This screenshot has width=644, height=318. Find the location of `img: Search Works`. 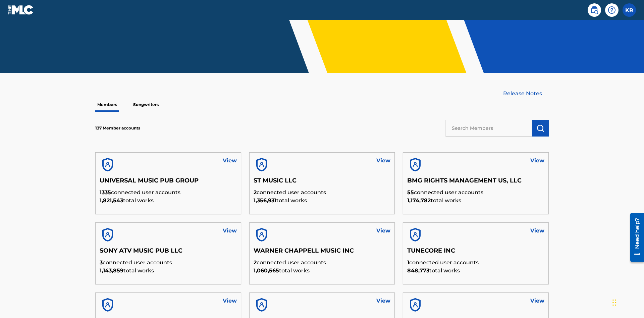

img: Search Works is located at coordinates (540, 128).